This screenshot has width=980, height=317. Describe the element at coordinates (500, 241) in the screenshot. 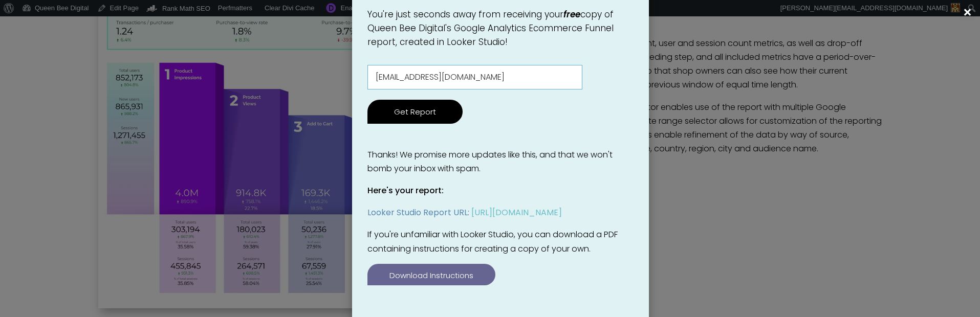

I see `p: If you're unfamiliar with Looker Studio, you can download a PDF containing instructions for creat...` at that location.